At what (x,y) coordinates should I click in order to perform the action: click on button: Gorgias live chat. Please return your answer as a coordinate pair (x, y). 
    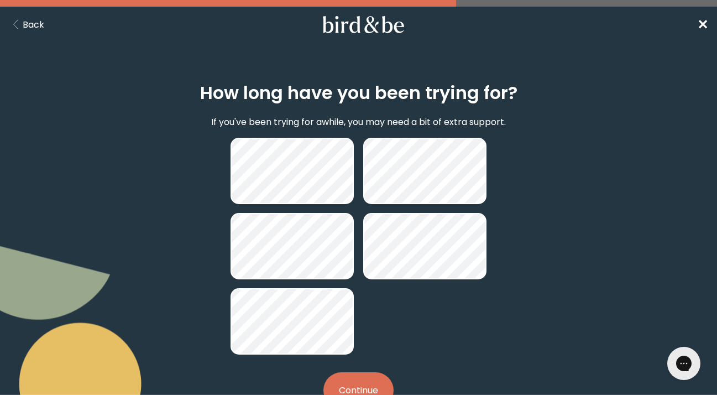
    Looking at the image, I should click on (22, 20).